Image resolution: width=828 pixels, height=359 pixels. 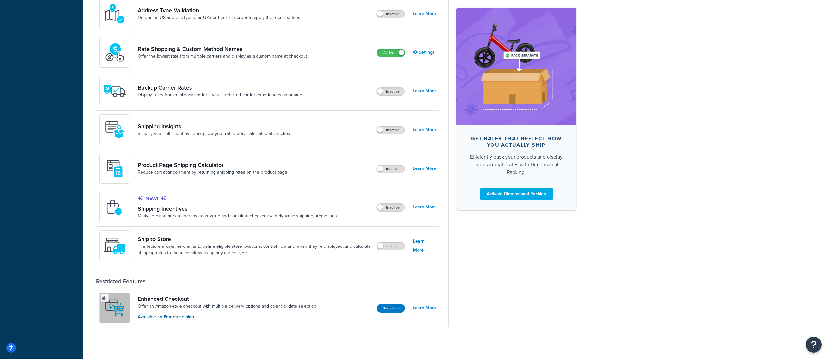 I want to click on a: Backup Carrier Rates, so click(x=220, y=88).